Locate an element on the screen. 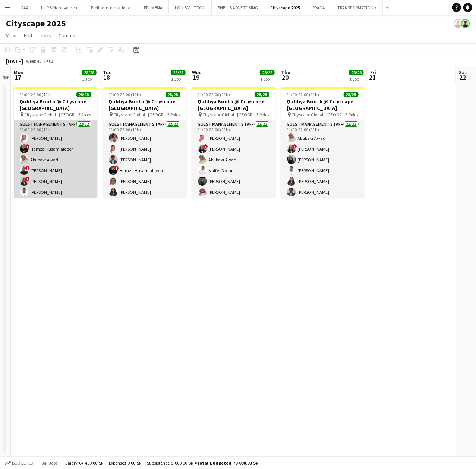  a: Jobs is located at coordinates (46, 36).